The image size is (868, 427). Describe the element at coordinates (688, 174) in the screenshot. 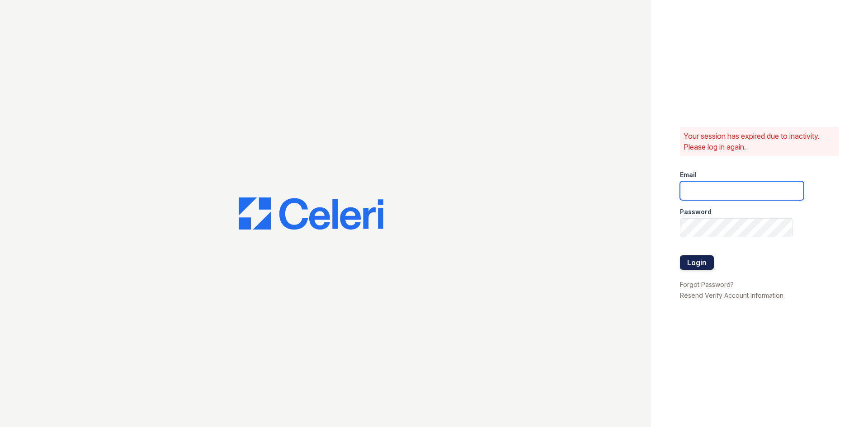

I see `label: Email` at that location.